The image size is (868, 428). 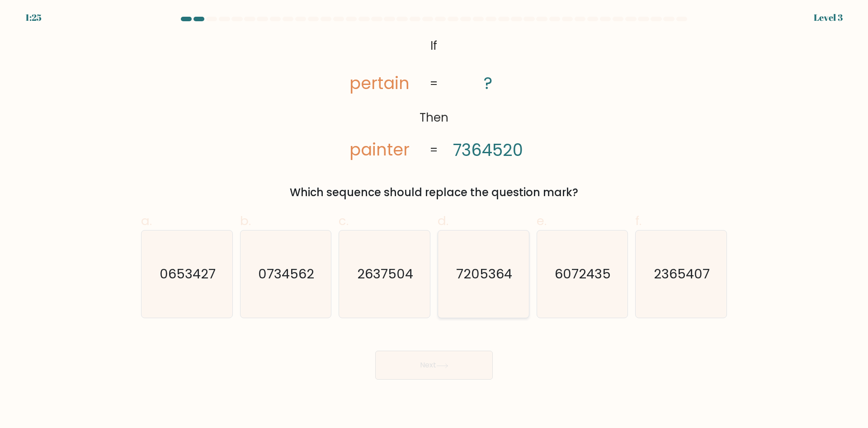 What do you see at coordinates (147, 221) in the screenshot?
I see `span: a.` at bounding box center [147, 221].